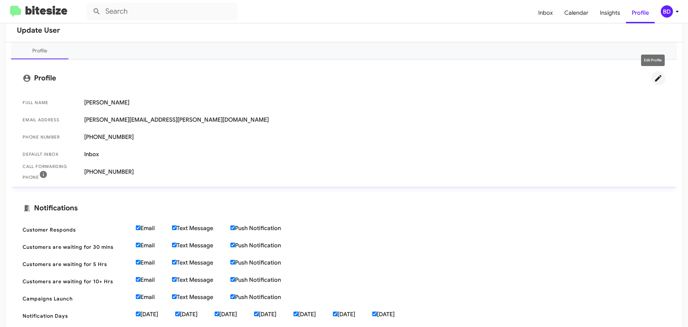  Describe the element at coordinates (162, 11) in the screenshot. I see `input: Search` at that location.